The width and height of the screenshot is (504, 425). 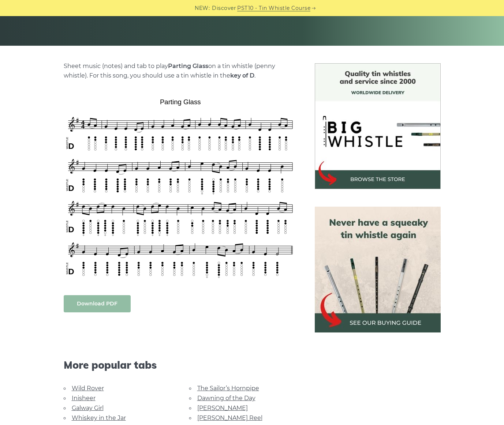 What do you see at coordinates (87, 408) in the screenshot?
I see `a: Galway Girl` at bounding box center [87, 408].